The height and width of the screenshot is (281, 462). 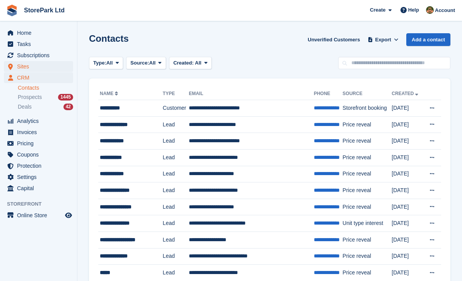 What do you see at coordinates (328, 94) in the screenshot?
I see `th: Phone` at bounding box center [328, 94].